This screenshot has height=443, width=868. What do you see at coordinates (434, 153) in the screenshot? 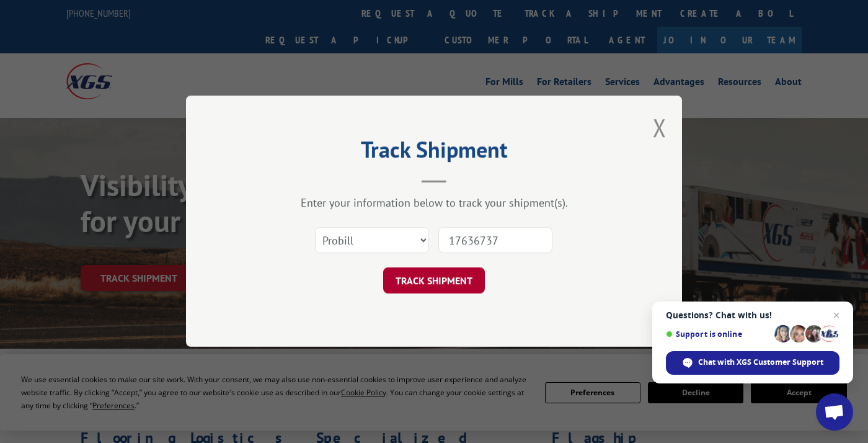
I see `h2: Track Shipment` at bounding box center [434, 153].